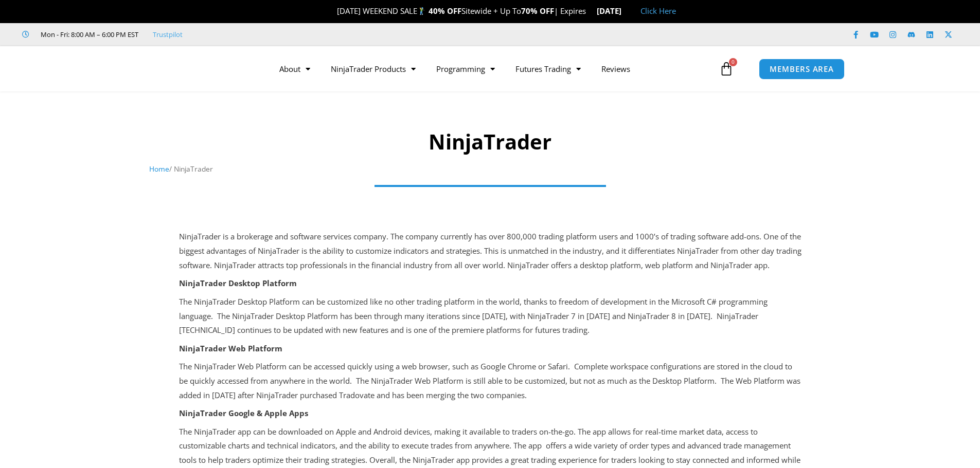 Image resolution: width=980 pixels, height=468 pixels. Describe the element at coordinates (538, 11) in the screenshot. I see `strong: 70% OFF` at that location.